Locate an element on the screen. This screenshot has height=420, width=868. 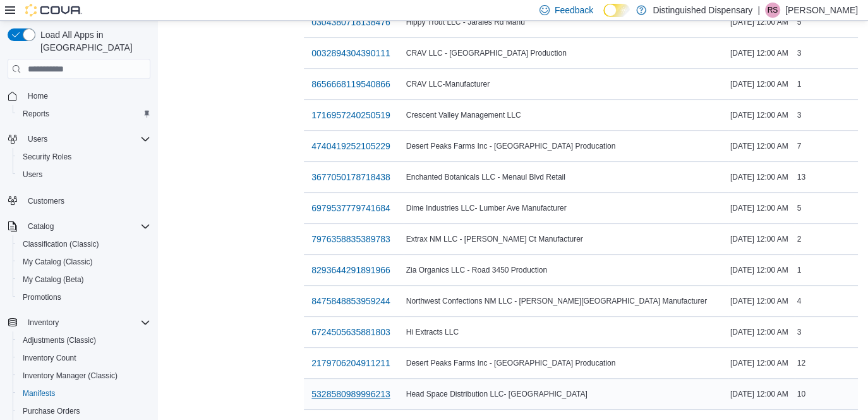
button: Inventory is located at coordinates (79, 322).